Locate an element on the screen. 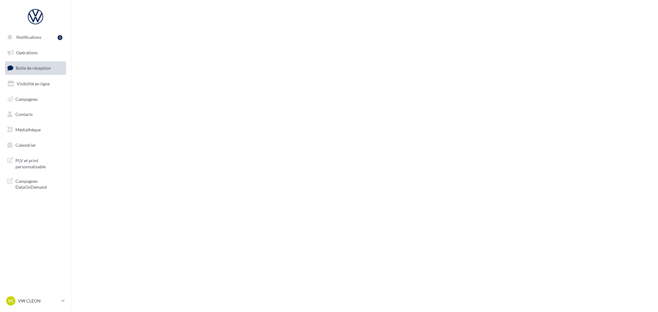 The height and width of the screenshot is (312, 658). button: Notifications 1 is located at coordinates (34, 37).